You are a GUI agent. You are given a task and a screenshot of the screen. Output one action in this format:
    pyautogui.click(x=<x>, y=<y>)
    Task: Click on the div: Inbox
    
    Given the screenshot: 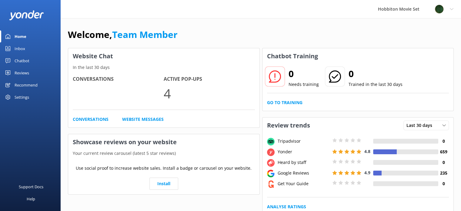 What is the action you would take?
    pyautogui.click(x=20, y=49)
    